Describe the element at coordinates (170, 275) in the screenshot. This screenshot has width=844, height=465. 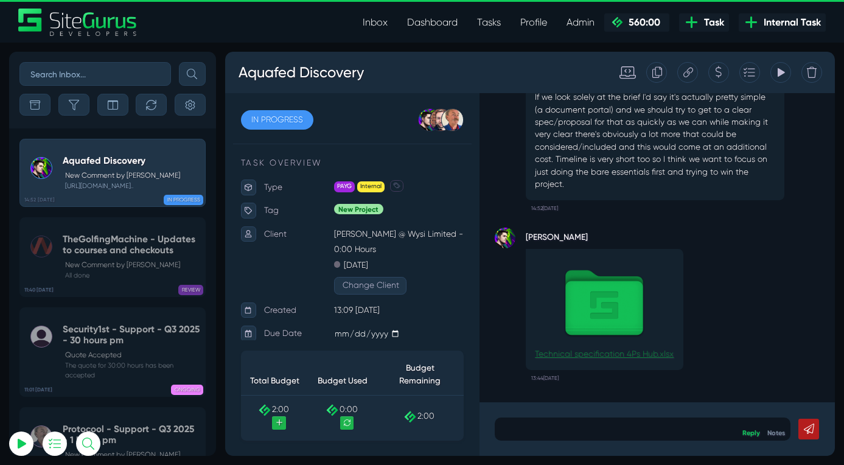
I see `button: Change Client` at that location.